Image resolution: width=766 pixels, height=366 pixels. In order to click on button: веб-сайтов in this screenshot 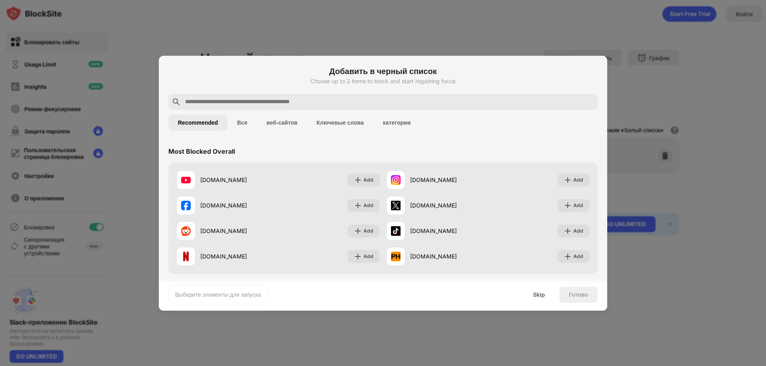, I will do `click(282, 123)`.